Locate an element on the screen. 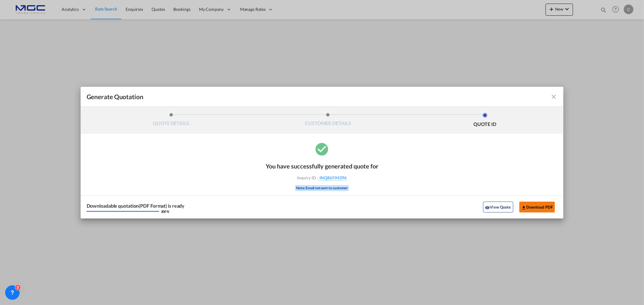 This screenshot has height=305, width=644. div: Note: Email not sent to customer is located at coordinates (322, 188).